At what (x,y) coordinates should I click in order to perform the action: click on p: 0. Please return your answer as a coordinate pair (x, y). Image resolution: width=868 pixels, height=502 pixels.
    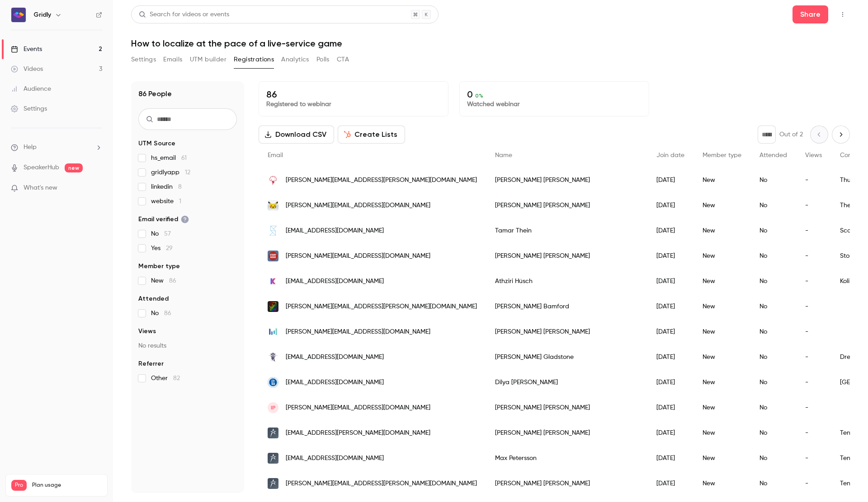
    Looking at the image, I should click on (555, 94).